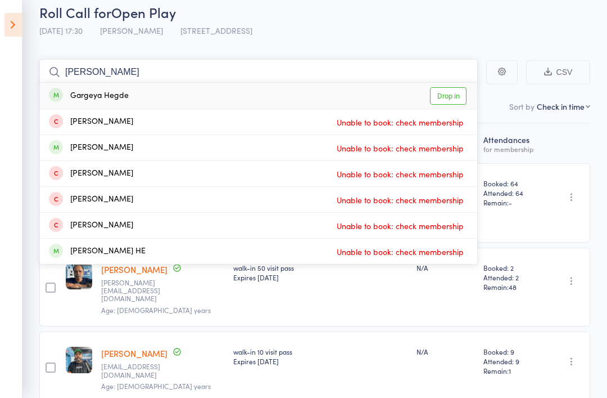 The height and width of the screenshot is (398, 607). Describe the element at coordinates (79, 359) in the screenshot. I see `img: image1690139785.png` at that location.